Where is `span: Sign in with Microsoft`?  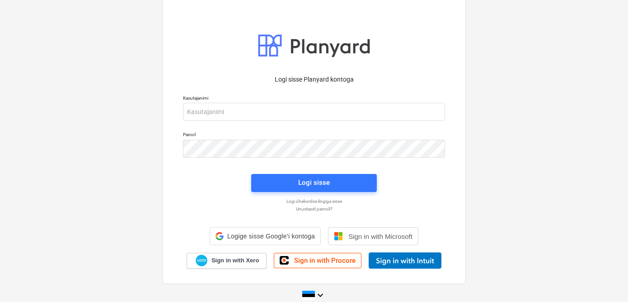 span: Sign in with Microsoft is located at coordinates (380, 237).